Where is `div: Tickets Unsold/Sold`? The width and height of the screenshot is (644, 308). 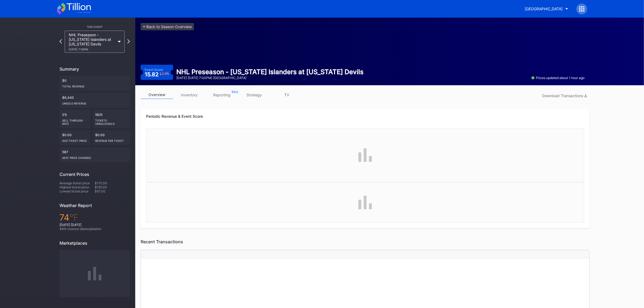
div: Tickets Unsold/Sold is located at coordinates (112, 121).